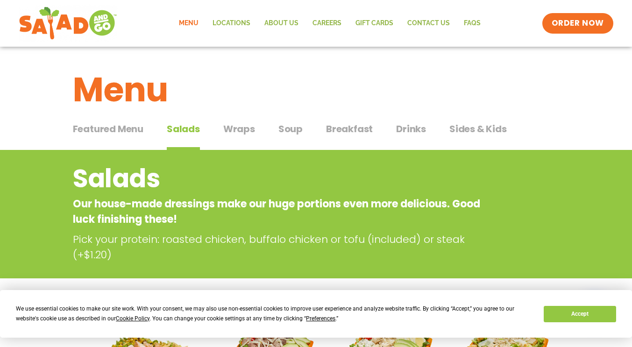  What do you see at coordinates (411, 129) in the screenshot?
I see `span: Drinks` at bounding box center [411, 129].